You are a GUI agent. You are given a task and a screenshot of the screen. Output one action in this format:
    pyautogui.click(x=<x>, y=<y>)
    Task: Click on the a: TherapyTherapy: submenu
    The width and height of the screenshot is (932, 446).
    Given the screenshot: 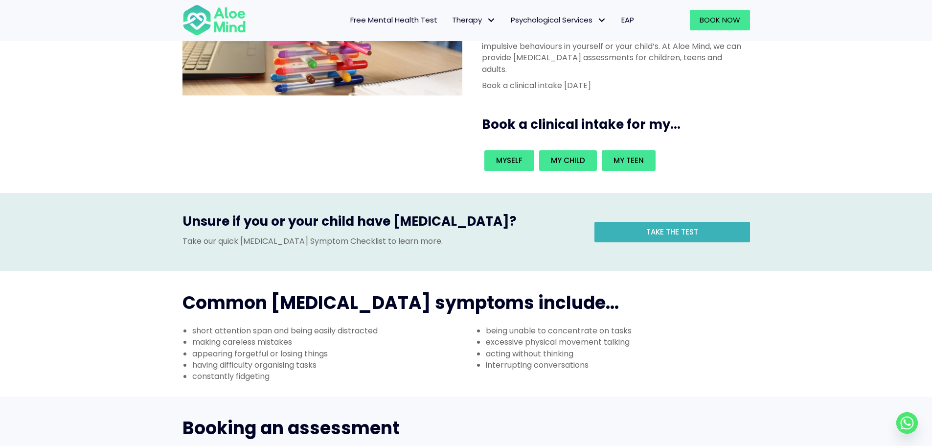 What is the action you would take?
    pyautogui.click(x=474, y=20)
    